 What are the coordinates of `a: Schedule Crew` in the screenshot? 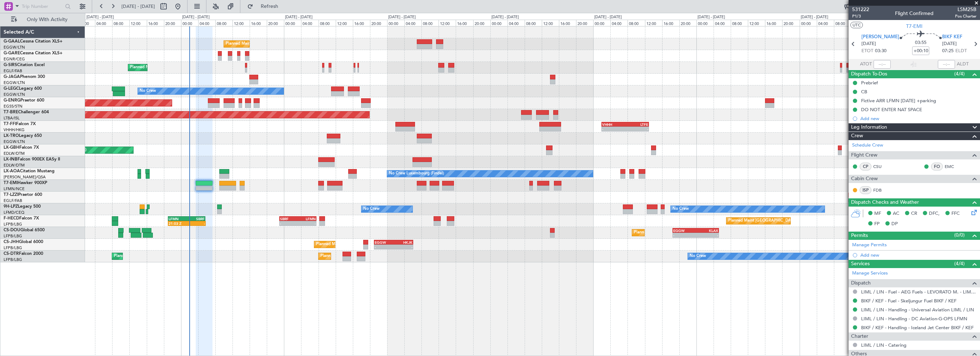 It's located at (867, 146).